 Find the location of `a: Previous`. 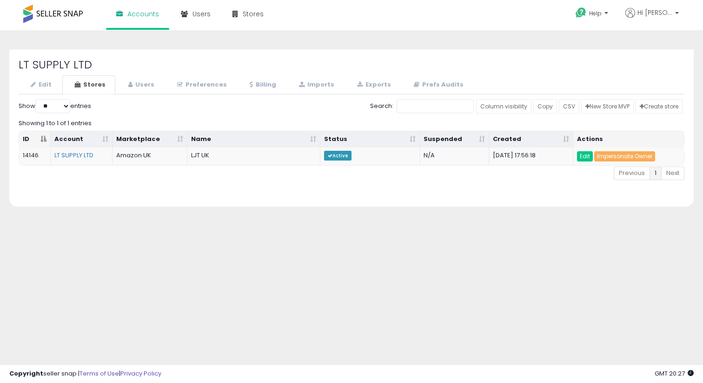

a: Previous is located at coordinates (632, 173).